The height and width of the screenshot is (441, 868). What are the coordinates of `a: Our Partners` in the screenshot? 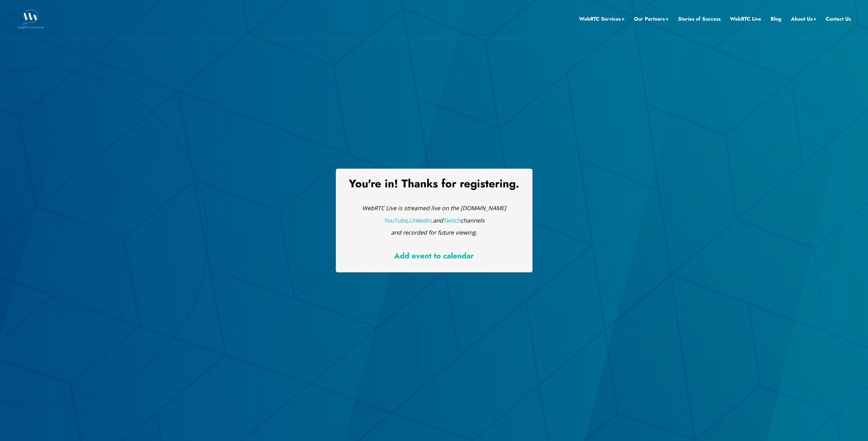 It's located at (651, 19).